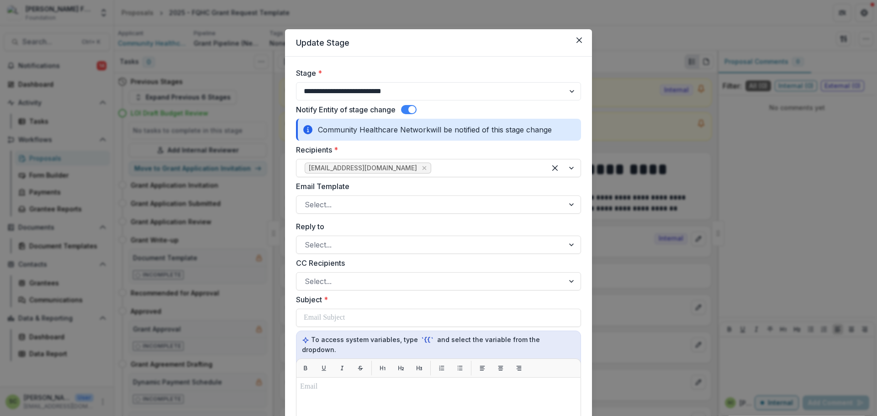  What do you see at coordinates (438, 130) in the screenshot?
I see `div: Community Healthcare Network will be notified of this stage change` at bounding box center [438, 130].